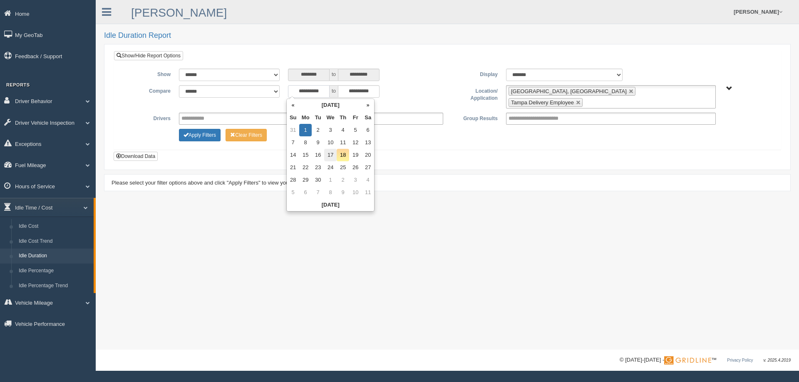 This screenshot has height=382, width=799. What do you see at coordinates (54, 271) in the screenshot?
I see `a: Idle Percentage` at bounding box center [54, 271].